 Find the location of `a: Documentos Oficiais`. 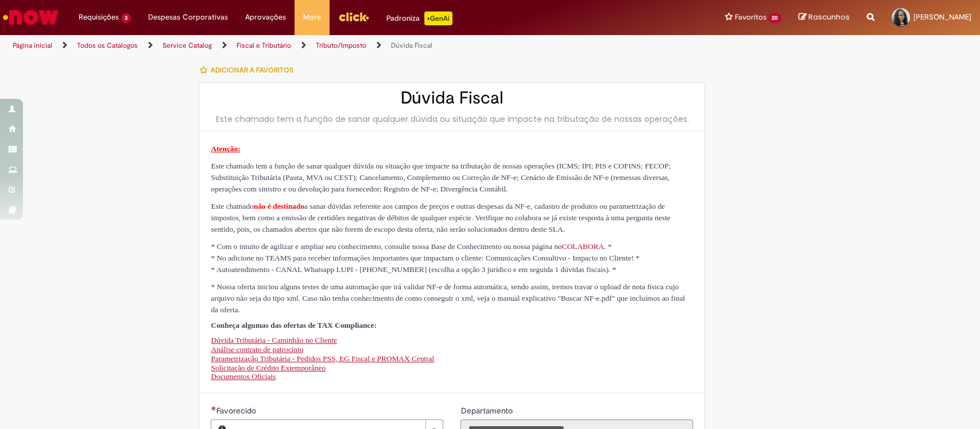

a: Documentos Oficiais is located at coordinates (243, 376).